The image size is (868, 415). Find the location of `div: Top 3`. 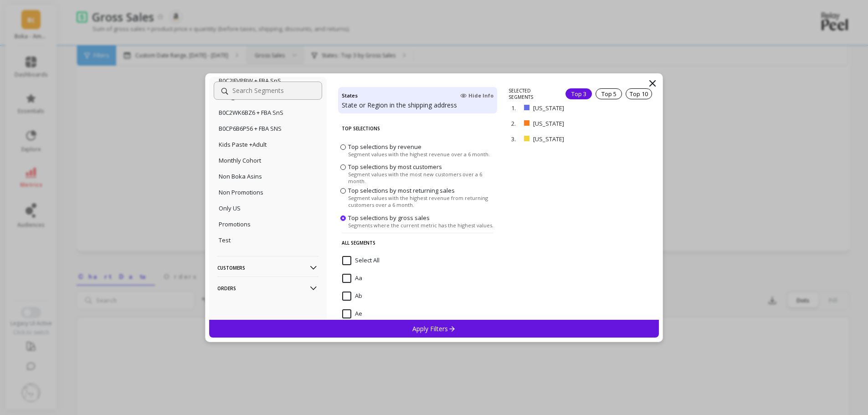

div: Top 3 is located at coordinates (578, 94).